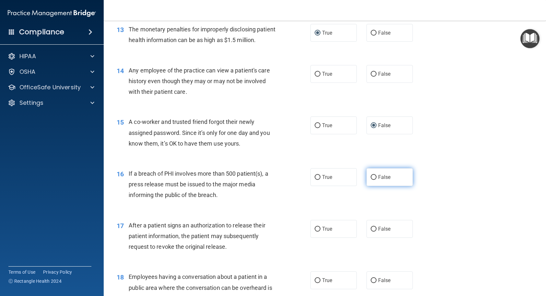 The width and height of the screenshot is (546, 296). I want to click on p: OfficeSafe University, so click(50, 87).